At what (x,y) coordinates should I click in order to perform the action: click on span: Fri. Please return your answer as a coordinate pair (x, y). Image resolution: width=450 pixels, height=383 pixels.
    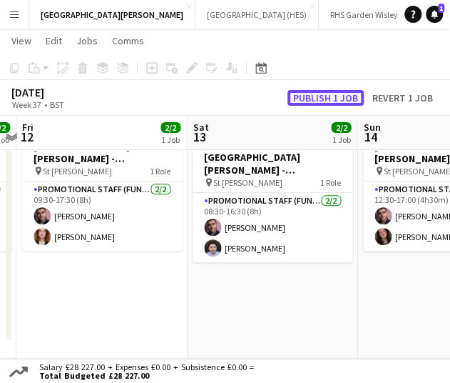
    Looking at the image, I should click on (28, 127).